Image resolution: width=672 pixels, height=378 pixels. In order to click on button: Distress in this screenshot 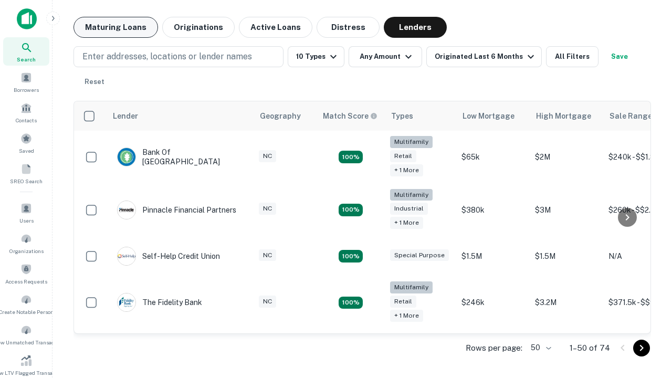, I will do `click(348, 27)`.